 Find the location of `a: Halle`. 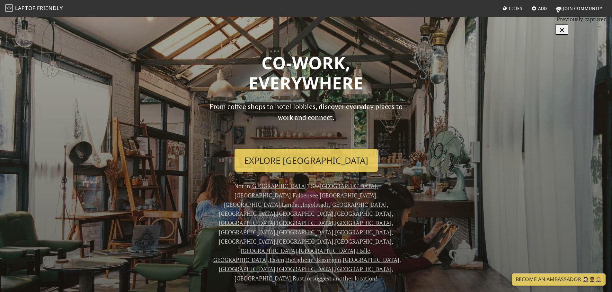

a: Halle is located at coordinates (363, 251).